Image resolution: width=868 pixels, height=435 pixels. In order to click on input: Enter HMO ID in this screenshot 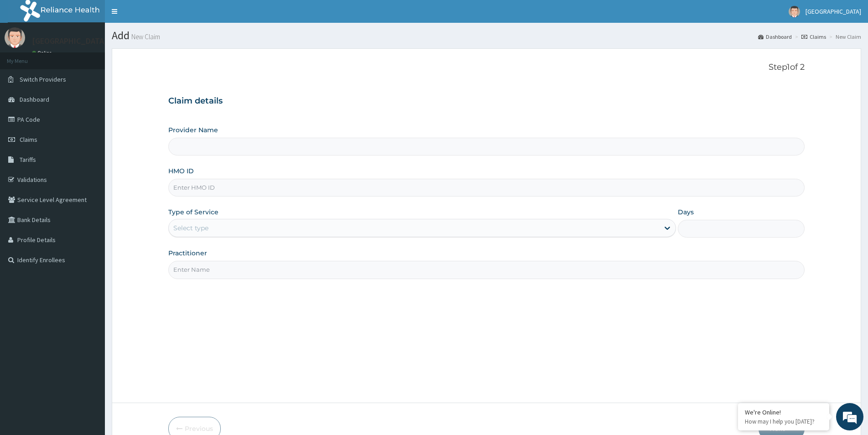, I will do `click(486, 188)`.